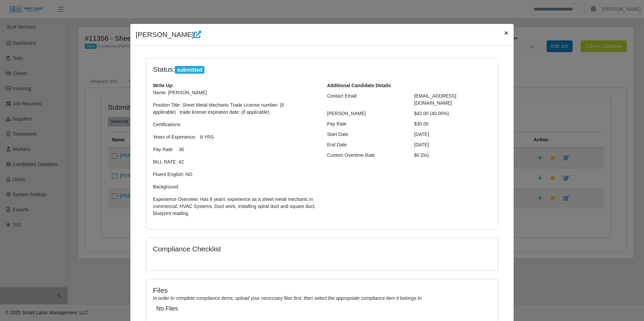 Image resolution: width=644 pixels, height=321 pixels. What do you see at coordinates (235, 137) in the screenshot?
I see `p: Years of Experience: 8 YRS` at bounding box center [235, 137].